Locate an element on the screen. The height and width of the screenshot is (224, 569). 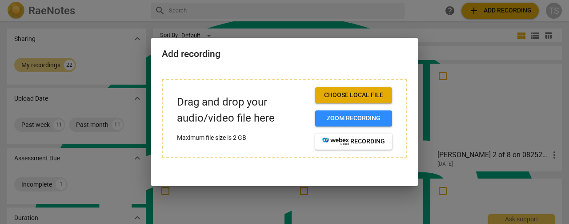
p: Drag and drop your audio/video file here is located at coordinates (242, 110).